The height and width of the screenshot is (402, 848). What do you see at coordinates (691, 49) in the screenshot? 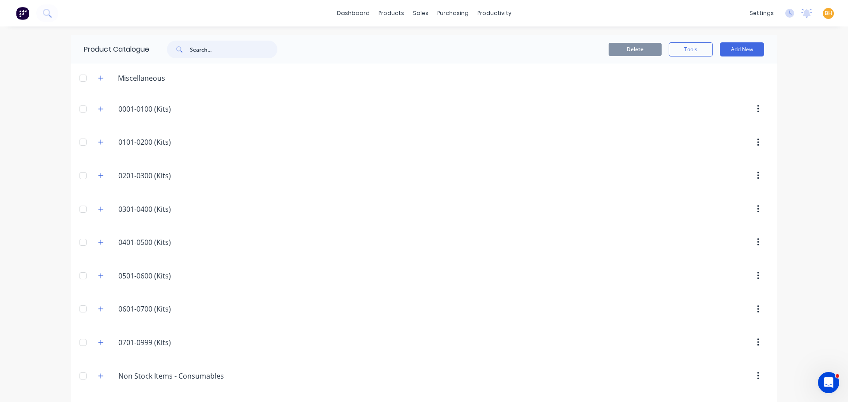
I see `button: Tools` at bounding box center [691, 49].